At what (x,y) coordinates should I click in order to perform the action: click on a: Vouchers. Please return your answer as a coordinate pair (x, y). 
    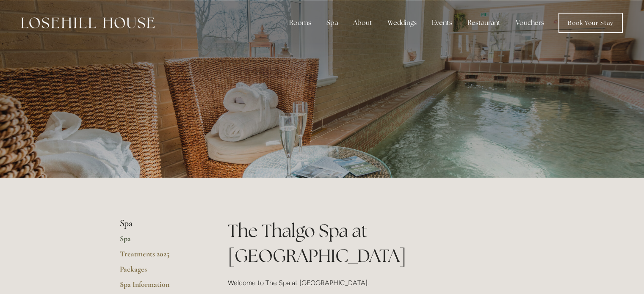
    Looking at the image, I should click on (530, 23).